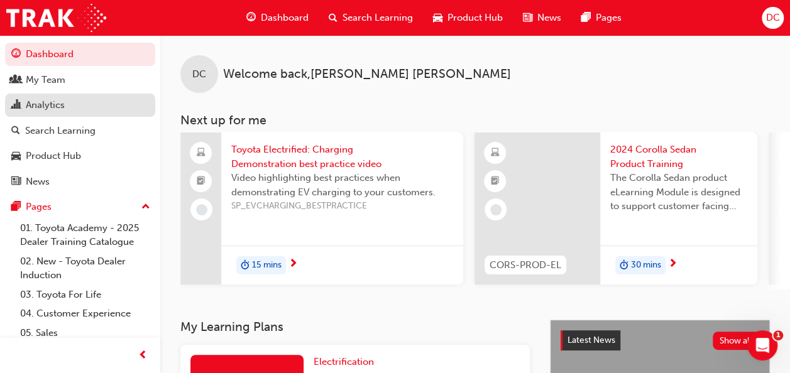 The image size is (790, 373). What do you see at coordinates (56, 18) in the screenshot?
I see `img: Trak` at bounding box center [56, 18].